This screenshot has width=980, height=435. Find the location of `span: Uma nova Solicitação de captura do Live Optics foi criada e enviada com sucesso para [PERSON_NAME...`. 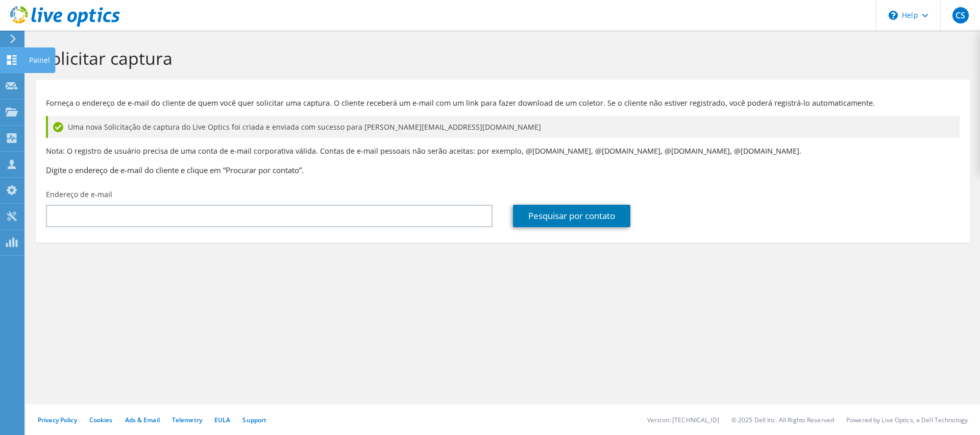

span: Uma nova Solicitação de captura do Live Optics foi criada e enviada com sucesso para [PERSON_NAME... is located at coordinates (305, 127).